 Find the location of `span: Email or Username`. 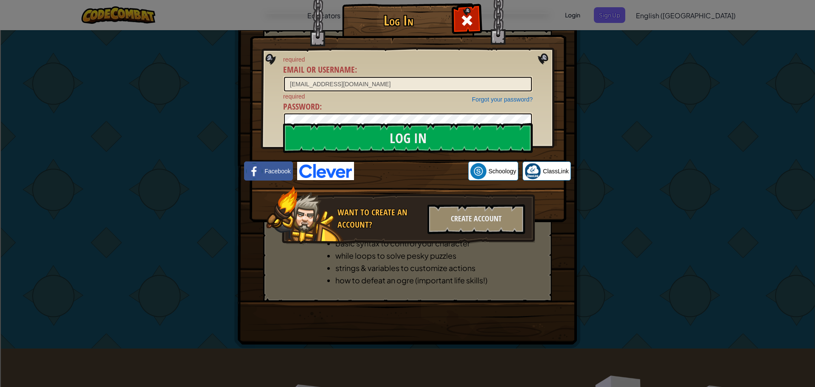

span: Email or Username is located at coordinates (319, 69).